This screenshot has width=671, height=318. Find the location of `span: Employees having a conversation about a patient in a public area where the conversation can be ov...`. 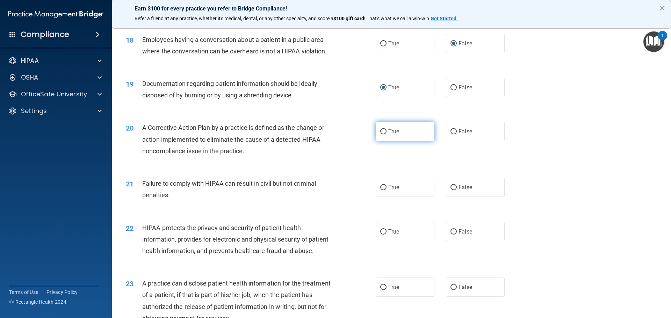

span: Employees having a conversation about a patient in a public area where the conversation can be ov... is located at coordinates (234, 45).